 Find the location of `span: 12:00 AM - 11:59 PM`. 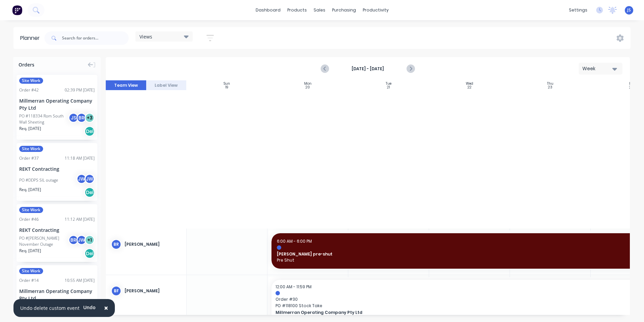

span: 12:00 AM - 11:59 PM is located at coordinates (293, 286).